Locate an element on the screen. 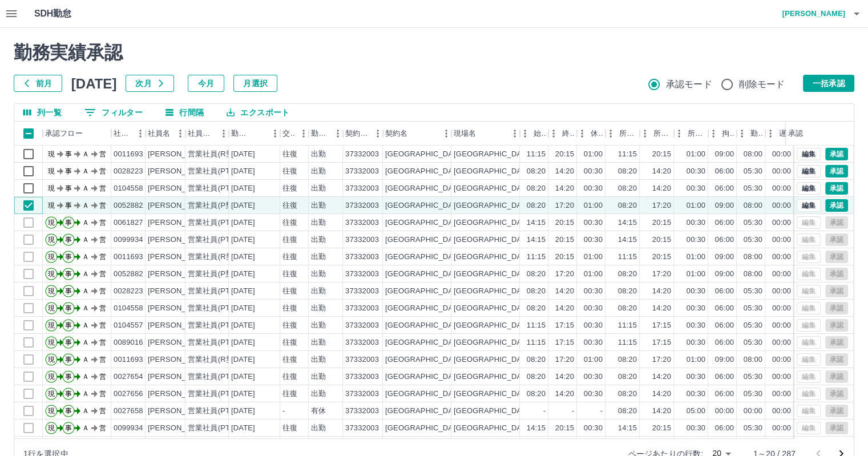 The width and height of the screenshot is (868, 456). button: 前月 is located at coordinates (38, 83).